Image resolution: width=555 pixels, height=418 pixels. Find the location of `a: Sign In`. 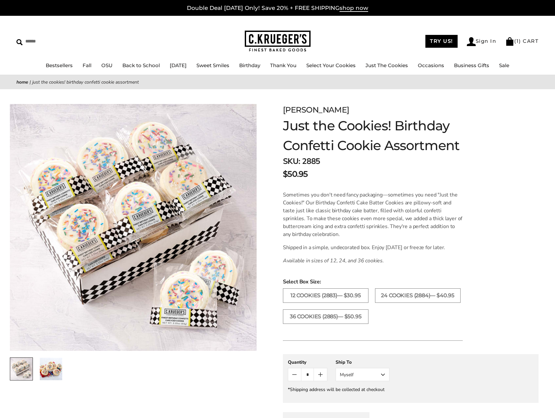

a: Sign In is located at coordinates (482, 41).